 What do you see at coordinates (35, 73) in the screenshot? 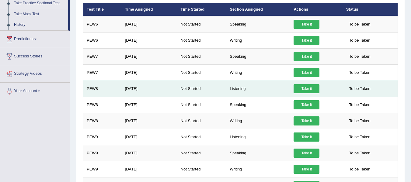
I see `a: Strategy Videos` at bounding box center [35, 73].